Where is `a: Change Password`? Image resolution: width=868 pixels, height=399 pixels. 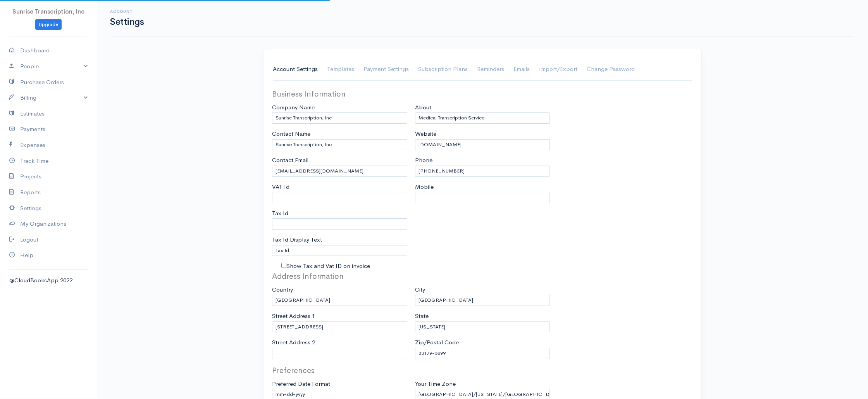 a: Change Password is located at coordinates (611, 69).